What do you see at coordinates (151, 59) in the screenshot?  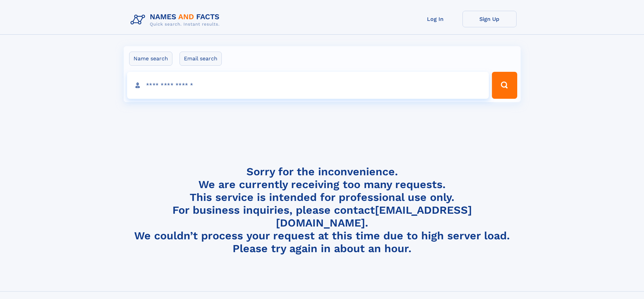 I see `label: Name search` at bounding box center [151, 59].